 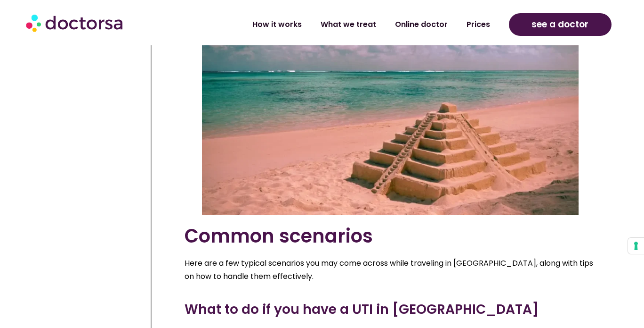 What do you see at coordinates (560, 24) in the screenshot?
I see `span: see a doctor` at bounding box center [560, 24].